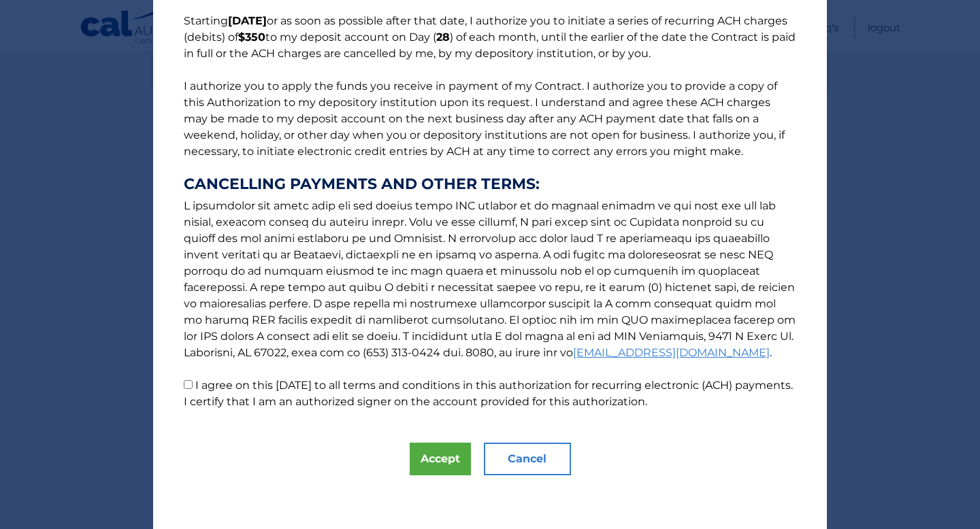  Describe the element at coordinates (443, 37) in the screenshot. I see `b: 28` at that location.